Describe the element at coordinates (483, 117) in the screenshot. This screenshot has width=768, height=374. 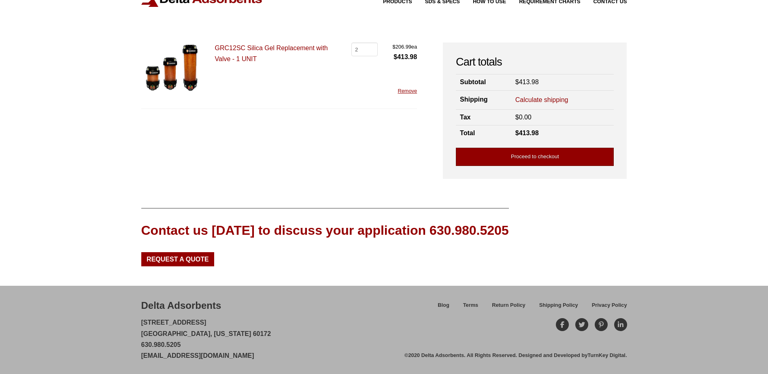
I see `th: Tax` at that location.